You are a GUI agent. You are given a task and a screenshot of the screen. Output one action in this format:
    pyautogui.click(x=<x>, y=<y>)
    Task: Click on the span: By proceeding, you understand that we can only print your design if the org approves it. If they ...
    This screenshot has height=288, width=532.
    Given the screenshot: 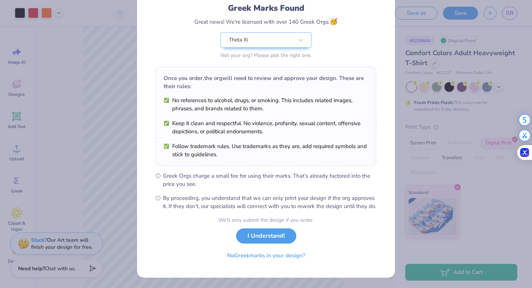 What is the action you would take?
    pyautogui.click(x=270, y=202)
    